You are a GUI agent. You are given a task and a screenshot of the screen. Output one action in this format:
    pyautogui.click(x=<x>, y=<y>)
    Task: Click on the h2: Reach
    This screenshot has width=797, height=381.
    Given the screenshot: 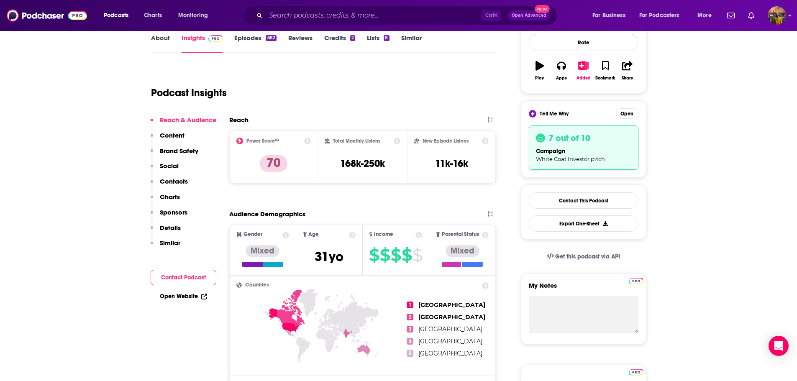 What is the action you would take?
    pyautogui.click(x=239, y=120)
    